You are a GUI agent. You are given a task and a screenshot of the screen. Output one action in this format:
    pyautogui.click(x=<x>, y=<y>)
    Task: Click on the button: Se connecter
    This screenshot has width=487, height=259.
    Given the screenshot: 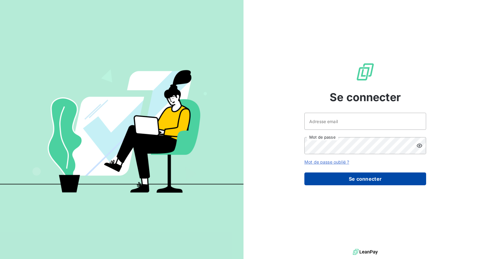 What is the action you would take?
    pyautogui.click(x=365, y=179)
    